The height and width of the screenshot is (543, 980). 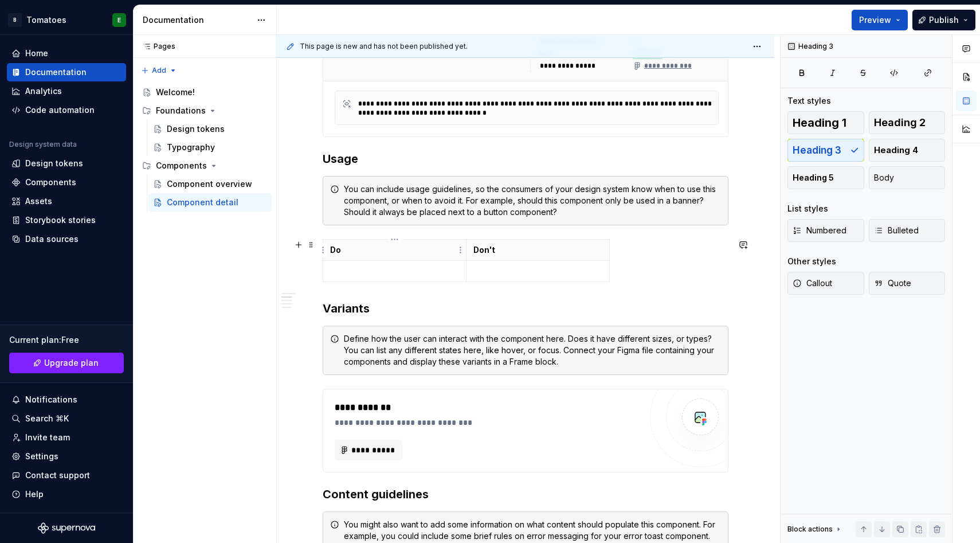 I want to click on a: Supernova Logo, so click(x=66, y=528).